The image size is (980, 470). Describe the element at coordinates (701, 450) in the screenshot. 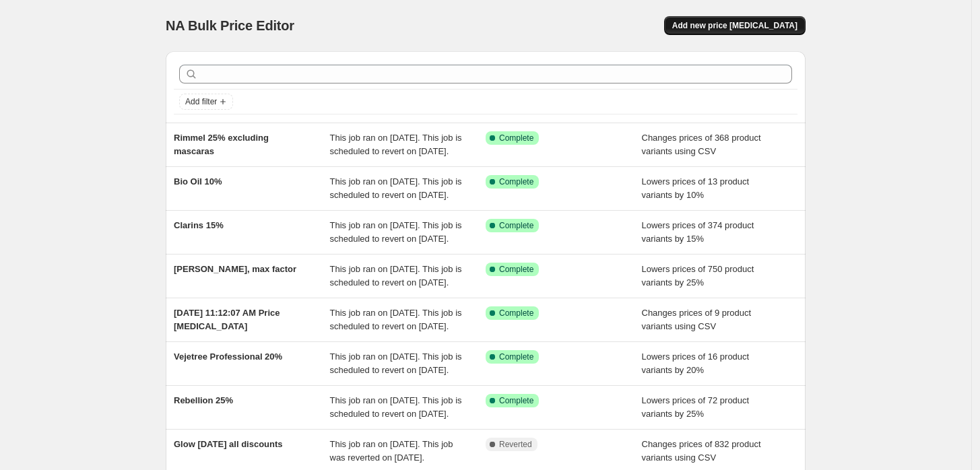

I see `span: Changes prices of 832 product variants using CSV` at that location.